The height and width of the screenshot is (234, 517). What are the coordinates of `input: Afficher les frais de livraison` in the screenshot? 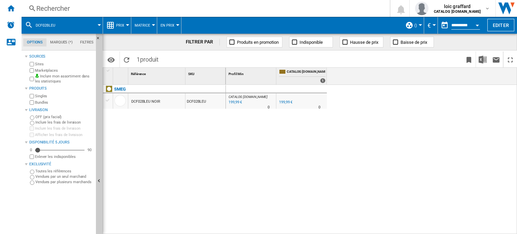 It's located at (32, 135).